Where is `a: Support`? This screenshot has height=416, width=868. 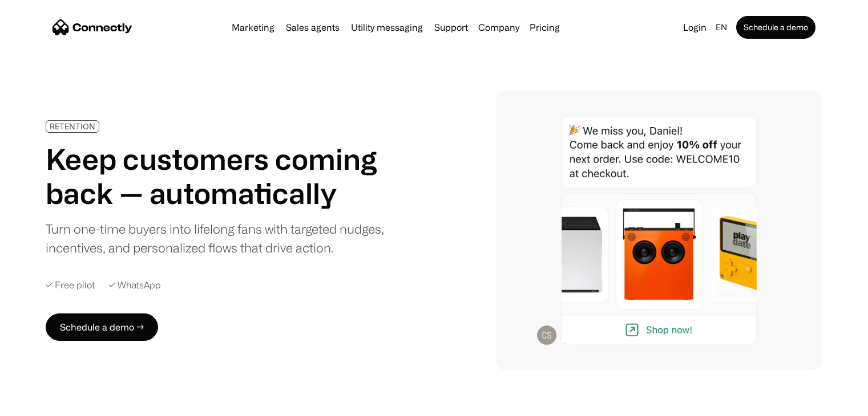 a: Support is located at coordinates (451, 27).